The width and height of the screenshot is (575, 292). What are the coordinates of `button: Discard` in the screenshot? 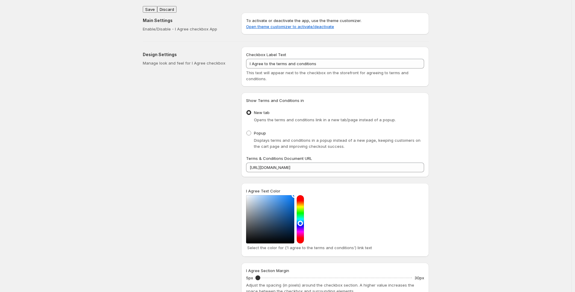 It's located at (167, 9).